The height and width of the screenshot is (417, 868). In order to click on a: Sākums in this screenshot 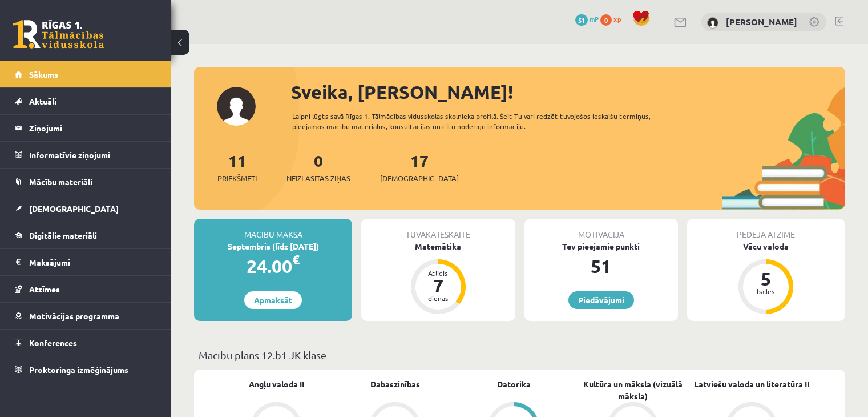, I will do `click(86, 74)`.